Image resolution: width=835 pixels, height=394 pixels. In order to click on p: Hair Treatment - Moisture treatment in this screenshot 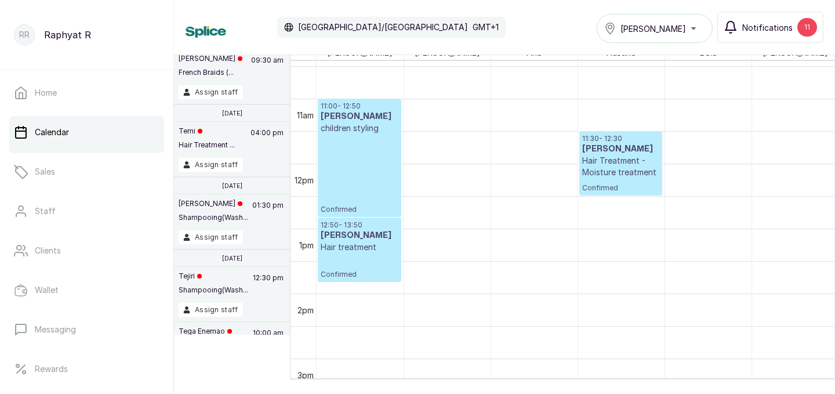, I will do `click(620, 166)`.